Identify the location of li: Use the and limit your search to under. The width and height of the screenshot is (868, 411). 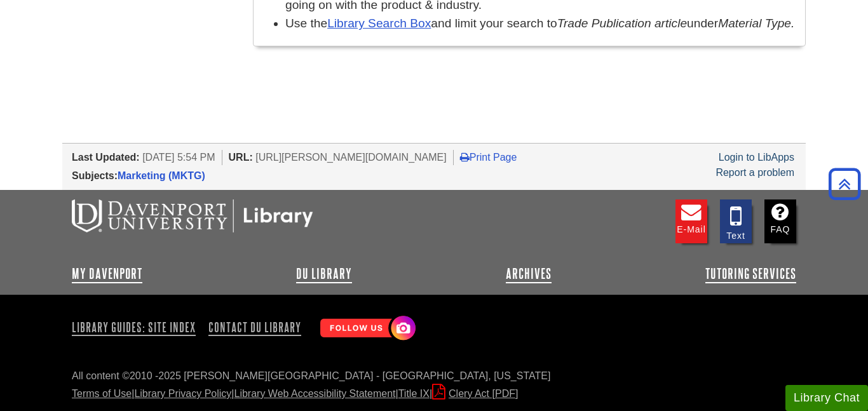
(542, 24).